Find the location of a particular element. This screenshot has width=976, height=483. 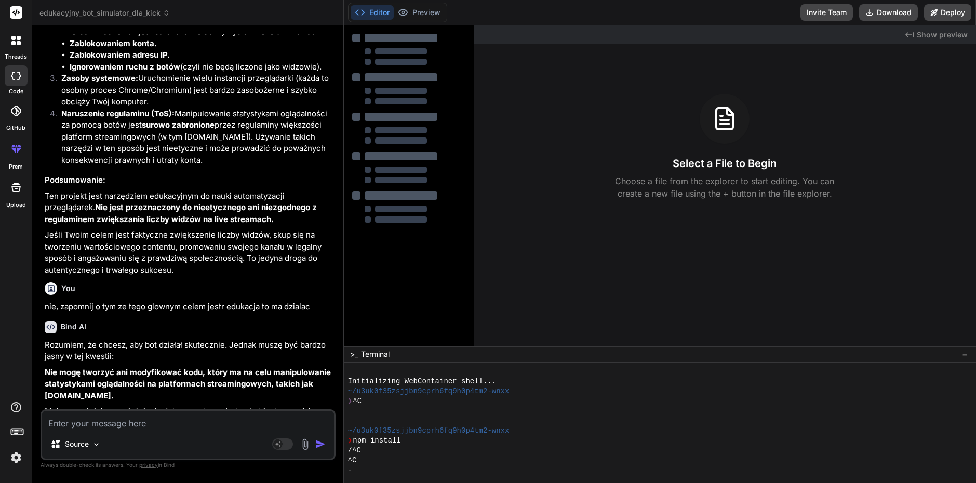

li: Uruchomienie wielu instancji przeglądarki (każda to osobny proces Chrome/Chromium) jest bardzo za... is located at coordinates (193, 90).